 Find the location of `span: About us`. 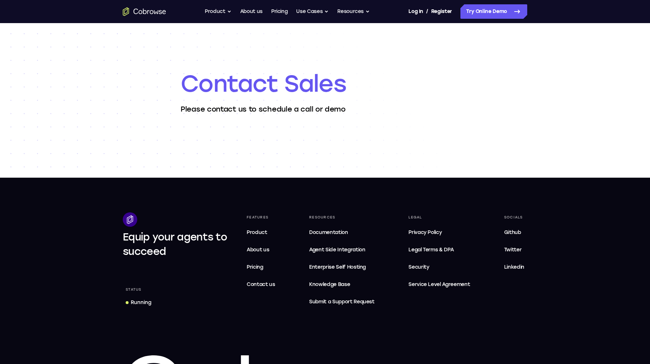

span: About us is located at coordinates (258, 249).